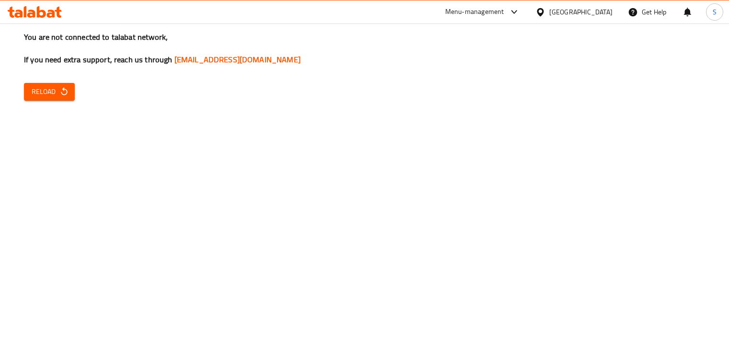  Describe the element at coordinates (474, 12) in the screenshot. I see `div: Menu-management` at that location.